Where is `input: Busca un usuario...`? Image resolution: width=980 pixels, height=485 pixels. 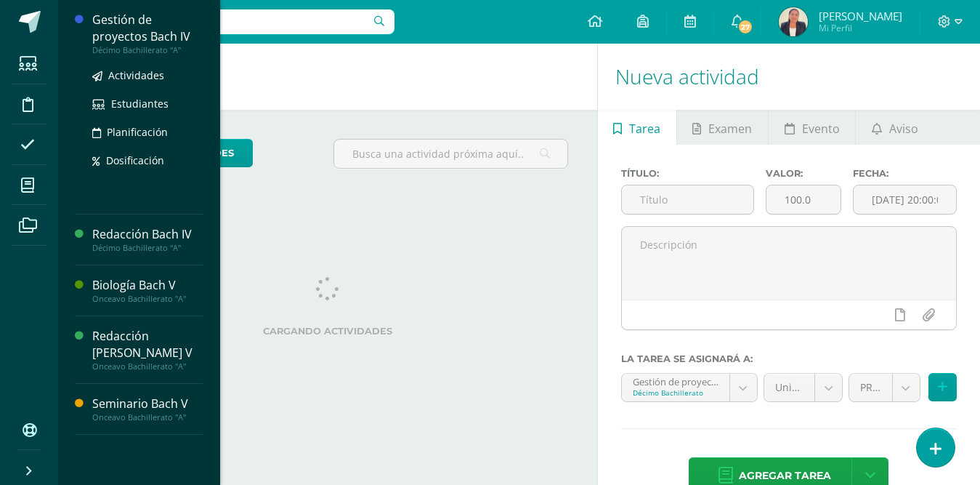
input: Busca un usuario... is located at coordinates (231, 22).